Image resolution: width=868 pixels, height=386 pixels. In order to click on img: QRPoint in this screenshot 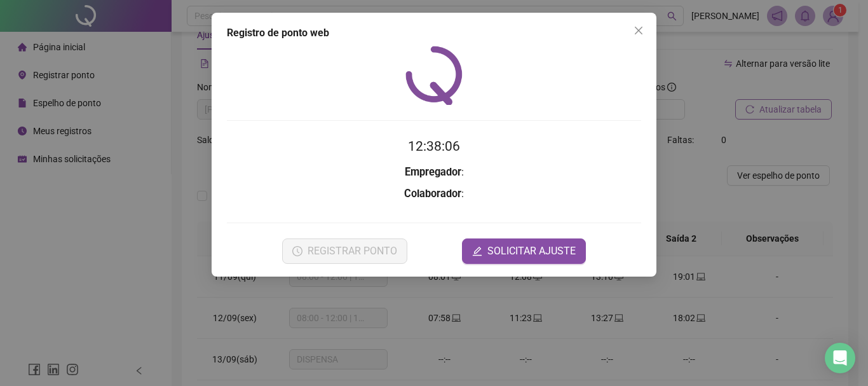, I will do `click(434, 75)`.